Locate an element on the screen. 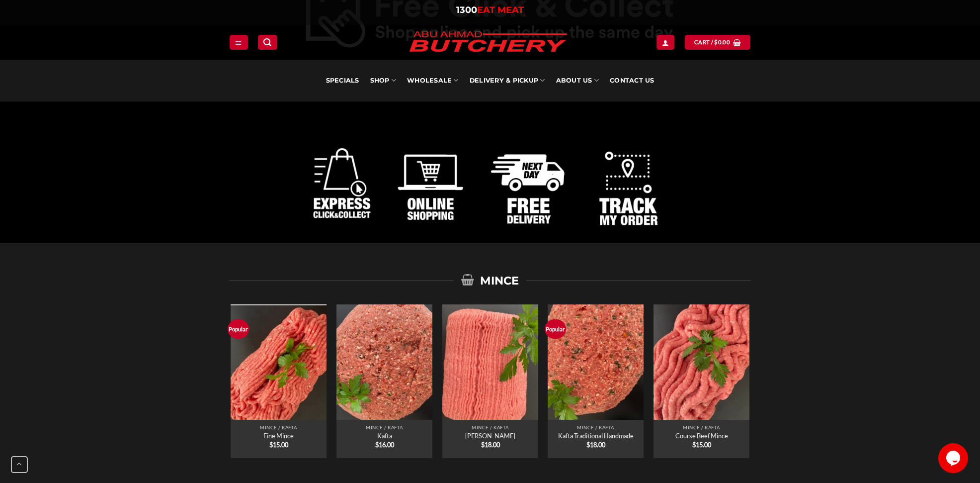 The width and height of the screenshot is (980, 483). span: MINCE is located at coordinates (490, 280).